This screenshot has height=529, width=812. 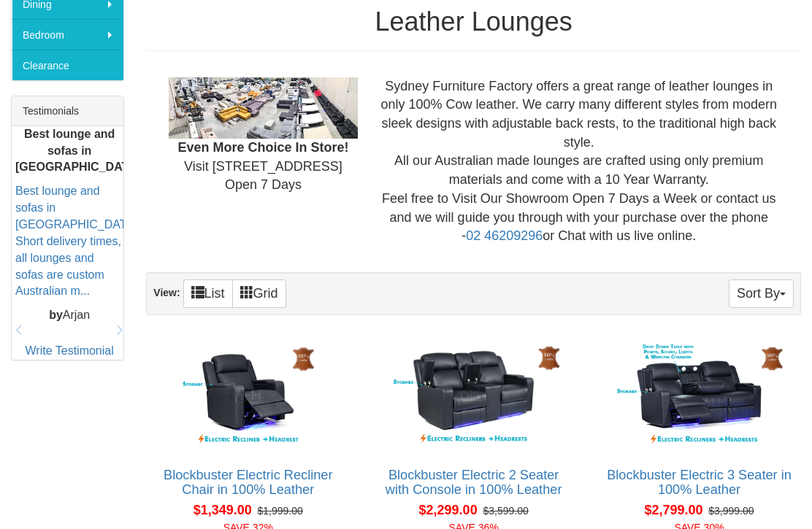 What do you see at coordinates (67, 65) in the screenshot?
I see `a: Clearance` at bounding box center [67, 65].